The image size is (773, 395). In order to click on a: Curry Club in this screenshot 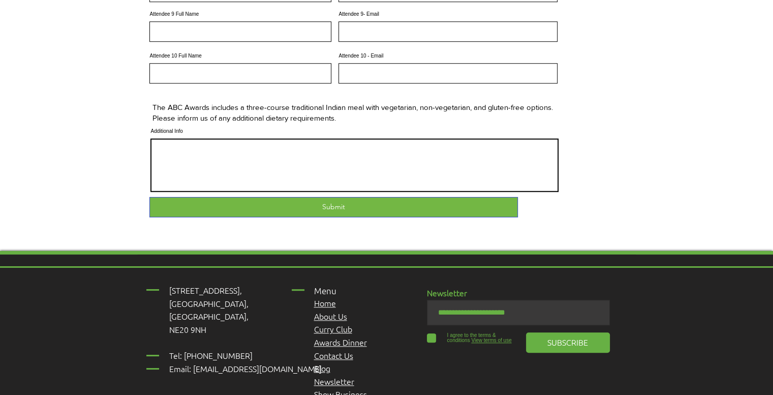, I will do `click(333, 329)`.